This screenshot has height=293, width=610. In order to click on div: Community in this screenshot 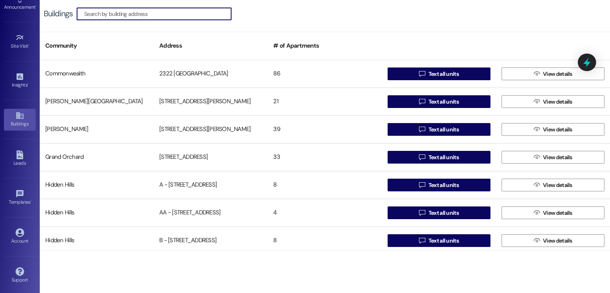, I will do `click(97, 46)`.